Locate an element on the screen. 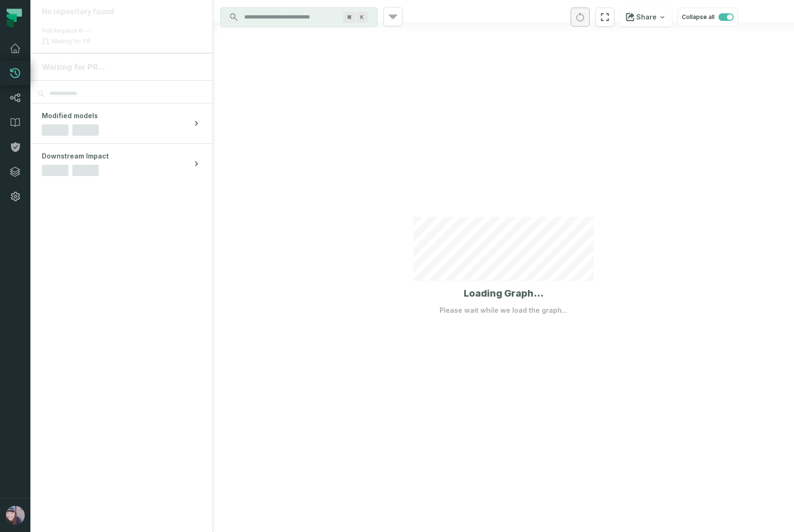 This screenshot has width=794, height=532. h1: Loading Graph... is located at coordinates (503, 293).